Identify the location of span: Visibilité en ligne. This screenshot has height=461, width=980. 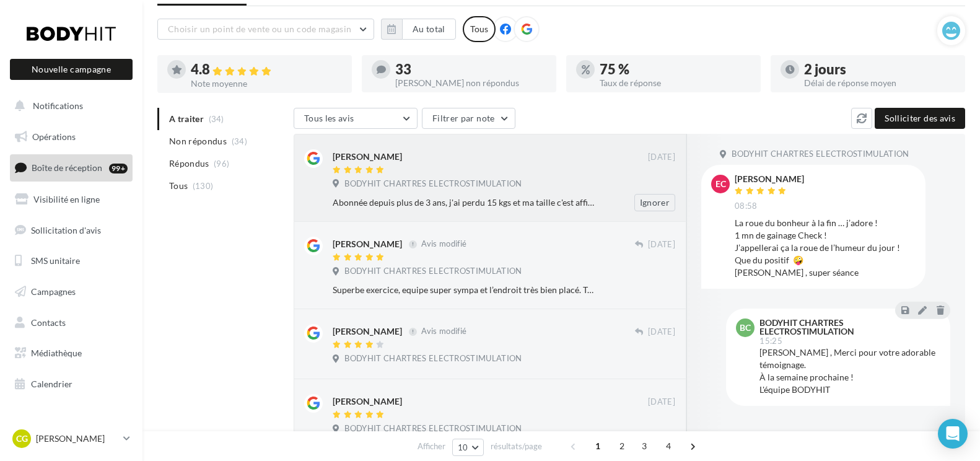
(67, 199).